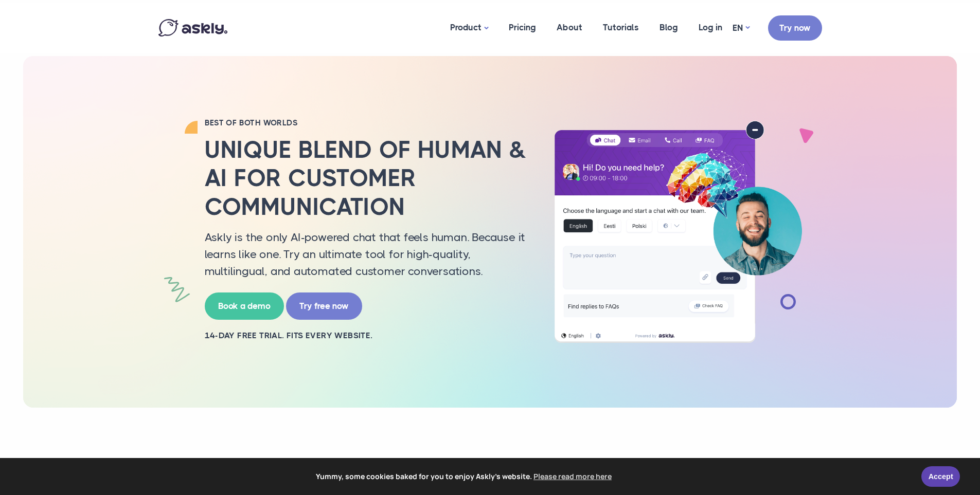  Describe the element at coordinates (367, 178) in the screenshot. I see `h2: Unique blend of human & AI for customer communication` at that location.